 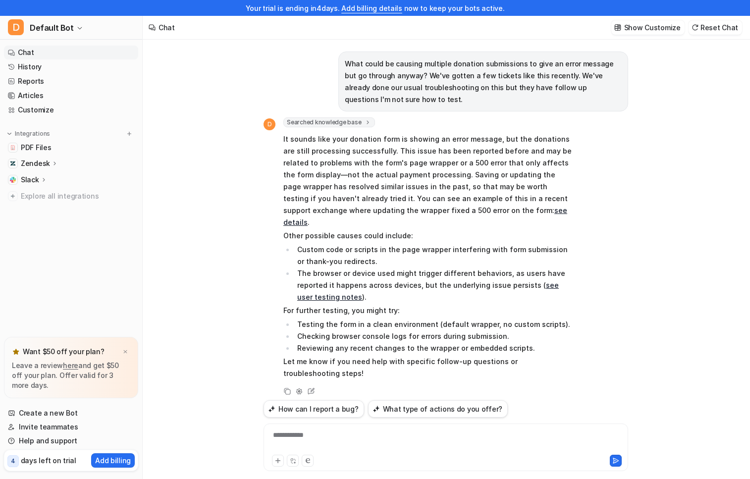 I want to click on button: Integrations, so click(x=28, y=134).